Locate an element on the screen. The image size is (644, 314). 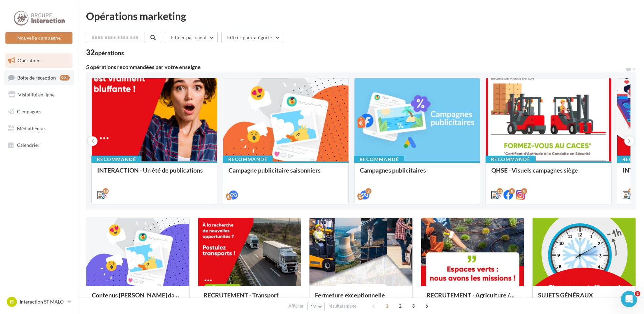
span: Médiathèque is located at coordinates (31, 128).